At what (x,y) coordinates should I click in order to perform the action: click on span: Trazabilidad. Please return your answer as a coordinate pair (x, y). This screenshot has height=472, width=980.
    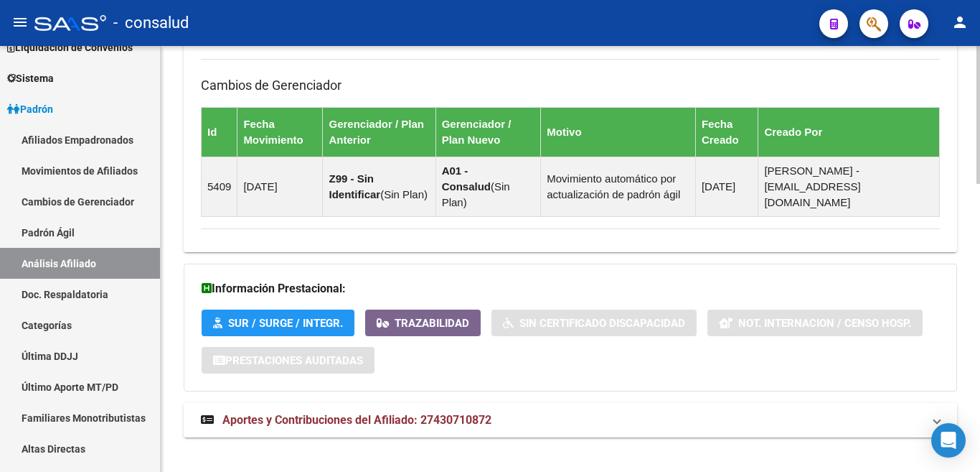
    Looking at the image, I should click on (432, 323).